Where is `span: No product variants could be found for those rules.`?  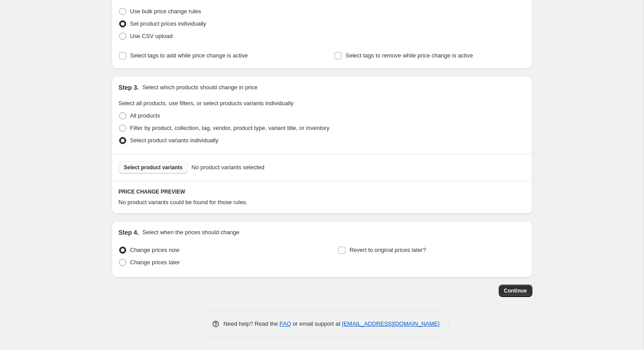 span: No product variants could be found for those rules. is located at coordinates (183, 202).